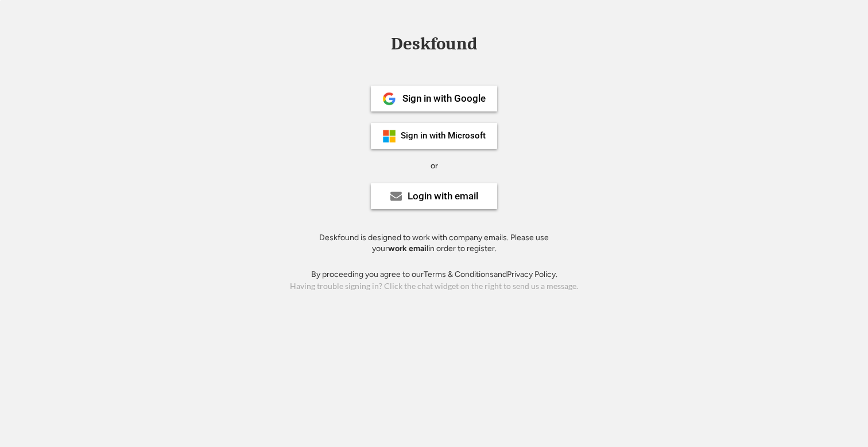 The width and height of the screenshot is (868, 447). What do you see at coordinates (443, 196) in the screenshot?
I see `div: Login with email` at bounding box center [443, 196].